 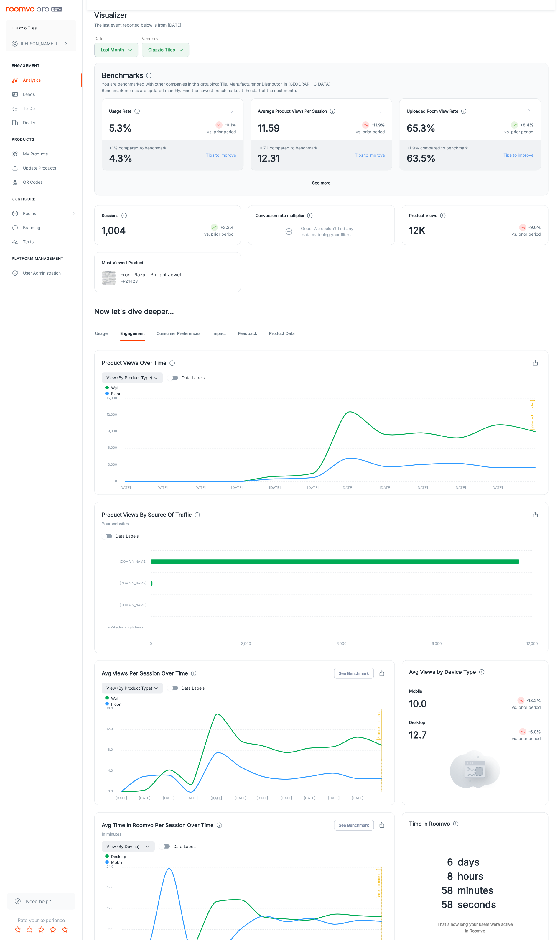 What do you see at coordinates (116, 856) in the screenshot?
I see `span: desktop` at bounding box center [116, 856].